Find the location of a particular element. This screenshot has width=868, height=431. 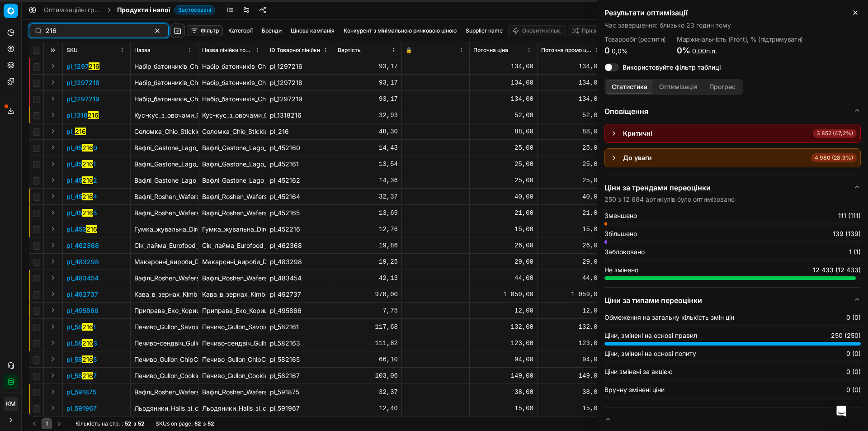

span: Зменшено is located at coordinates (621, 216).